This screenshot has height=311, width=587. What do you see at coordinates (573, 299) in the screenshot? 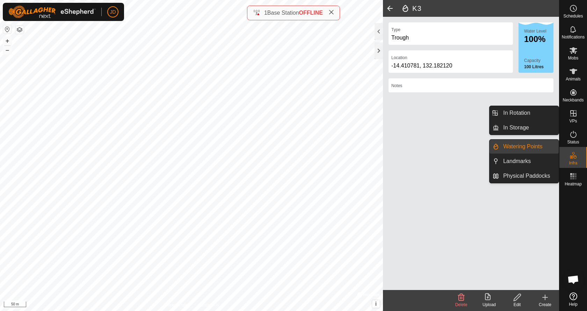
I see `a: Help` at bounding box center [573, 299].